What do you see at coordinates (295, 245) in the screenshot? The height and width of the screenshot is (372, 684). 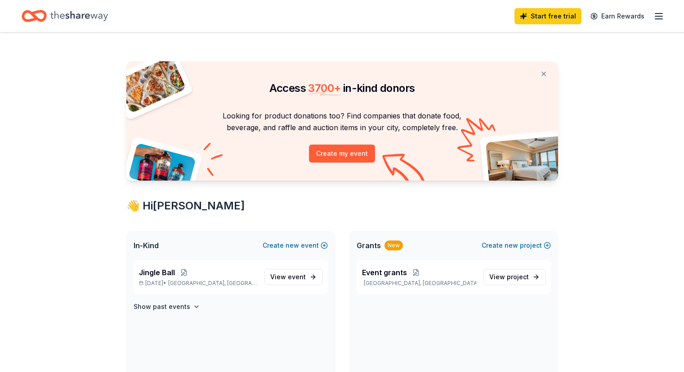 I see `button: Createnewevent` at bounding box center [295, 245].